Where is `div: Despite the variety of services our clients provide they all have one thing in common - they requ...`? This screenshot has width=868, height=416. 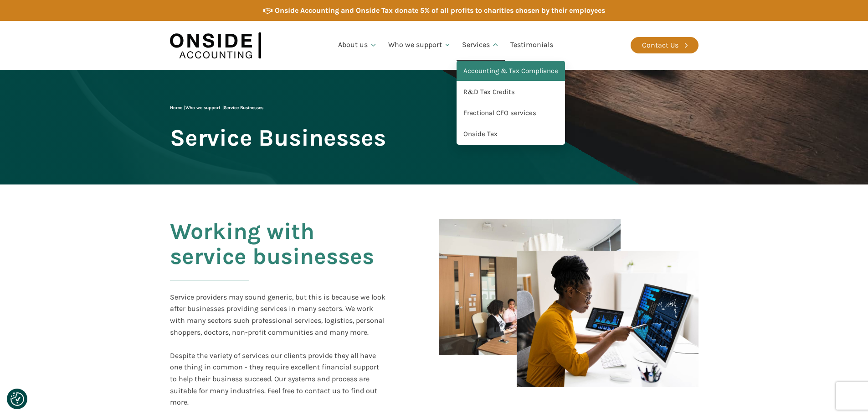 div: Despite the variety of services our clients provide they all have one thing in common - they requ... is located at coordinates (278, 379).